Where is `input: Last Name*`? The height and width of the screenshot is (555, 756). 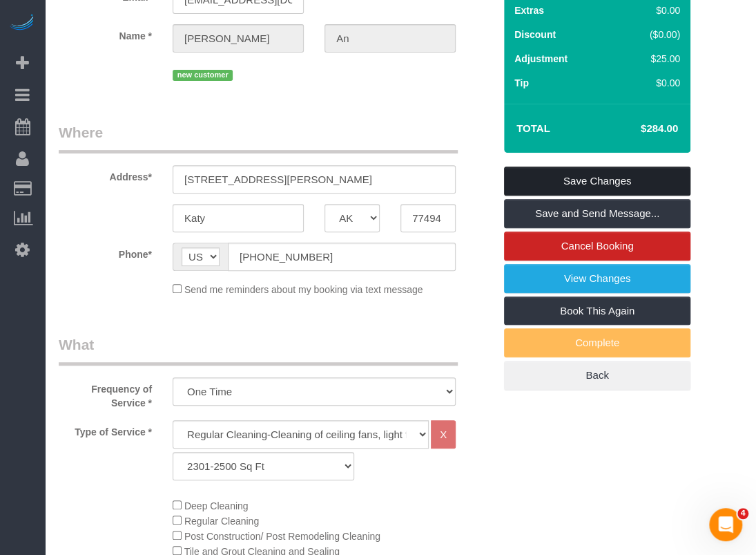
input: Last Name* is located at coordinates (390, 38).